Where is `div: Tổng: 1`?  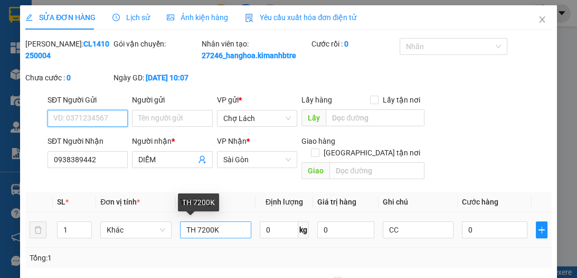 div: Tổng: 1 is located at coordinates (127, 258).